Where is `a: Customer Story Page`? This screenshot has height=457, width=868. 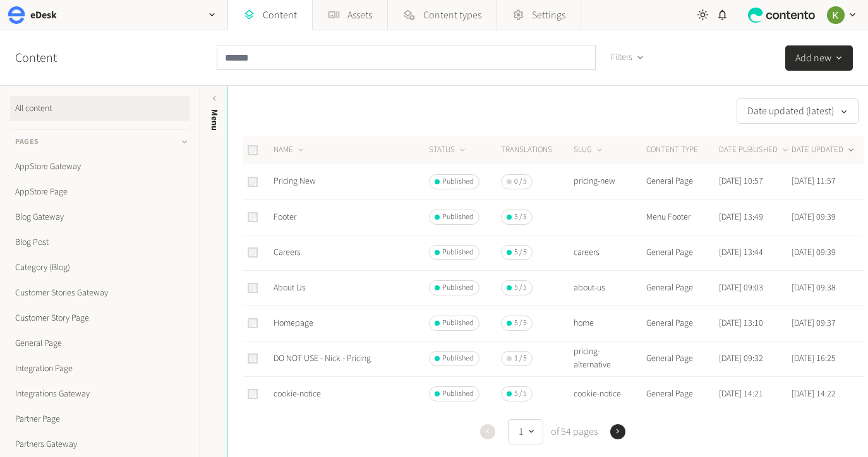
a: Customer Story Page is located at coordinates (100, 318).